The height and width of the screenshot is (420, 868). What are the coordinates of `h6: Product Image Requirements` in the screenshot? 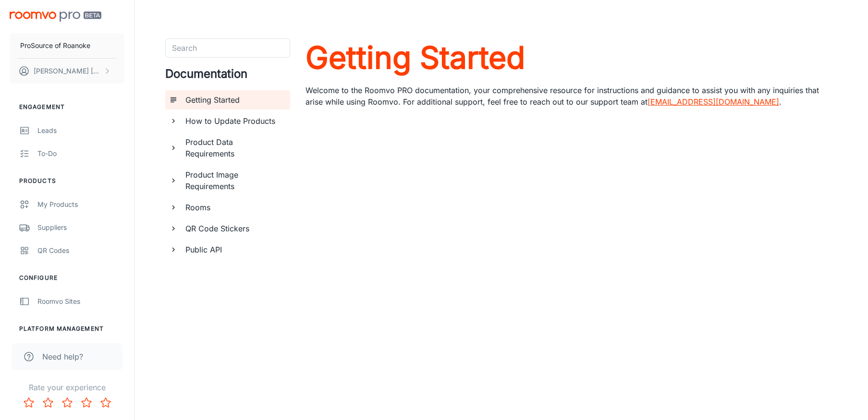 It's located at (234, 181).